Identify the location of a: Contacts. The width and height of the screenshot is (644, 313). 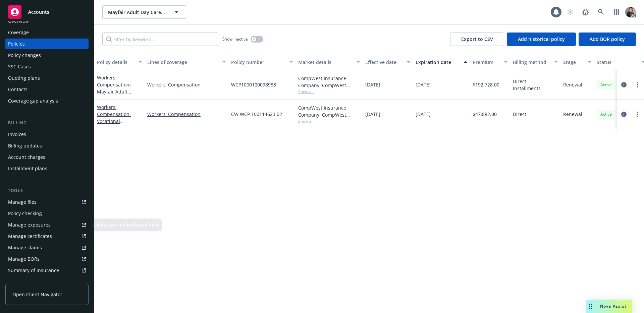
(47, 89).